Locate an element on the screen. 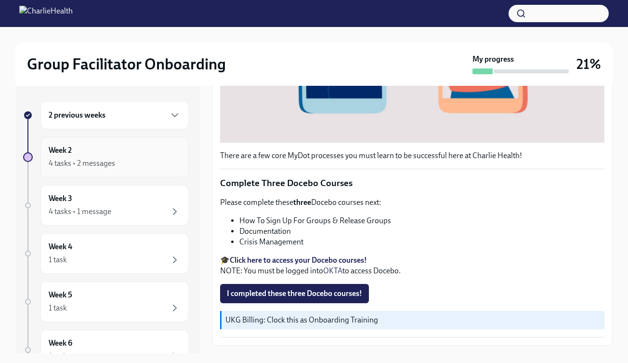 This screenshot has width=628, height=363. li: How To Sign Up For Groups & Release Groups is located at coordinates (422, 221).